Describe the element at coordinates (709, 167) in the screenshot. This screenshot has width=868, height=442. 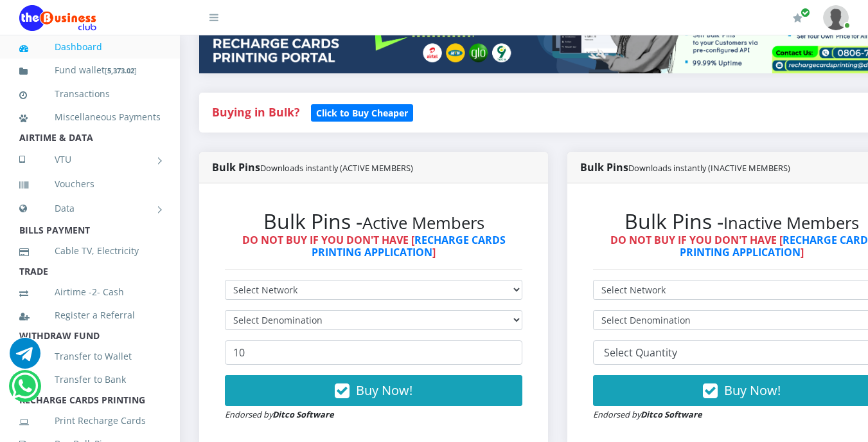
I see `small: Downloads instantly (INACTIVE MEMBERS)` at that location.